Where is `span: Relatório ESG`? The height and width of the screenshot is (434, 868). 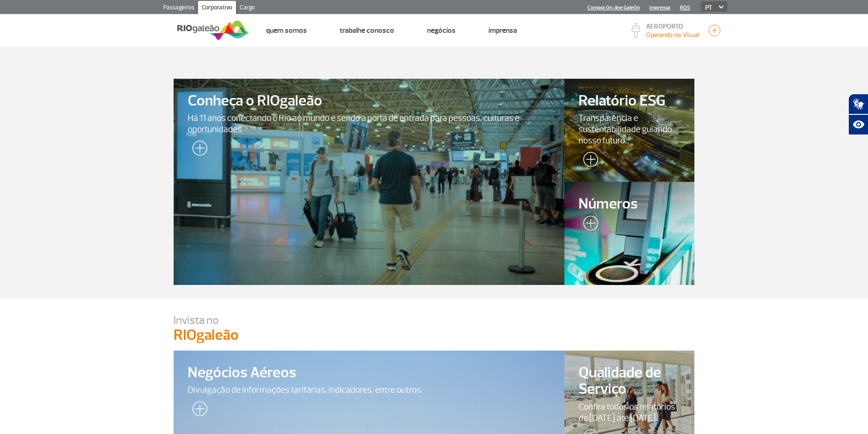
span: Relatório ESG is located at coordinates (629, 101).